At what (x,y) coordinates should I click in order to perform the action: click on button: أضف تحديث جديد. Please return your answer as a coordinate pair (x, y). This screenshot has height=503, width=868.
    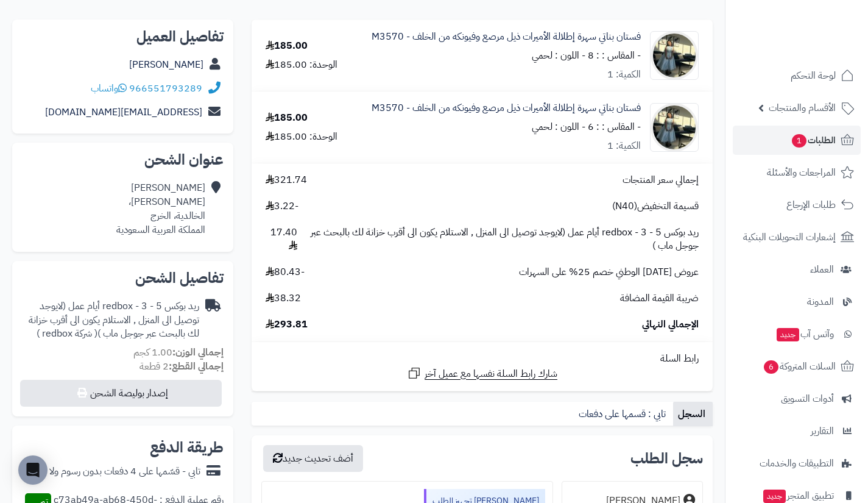
    Looking at the image, I should click on (313, 458).